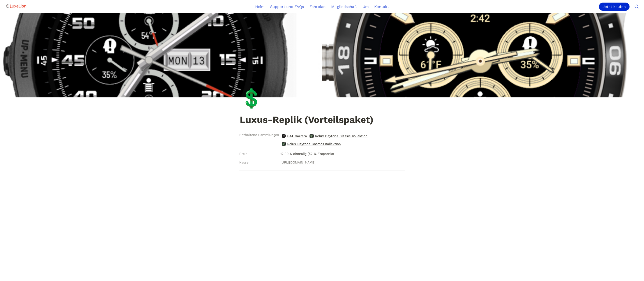 This screenshot has height=281, width=644. What do you see at coordinates (244, 162) in the screenshot?
I see `font: Kasse` at bounding box center [244, 162].